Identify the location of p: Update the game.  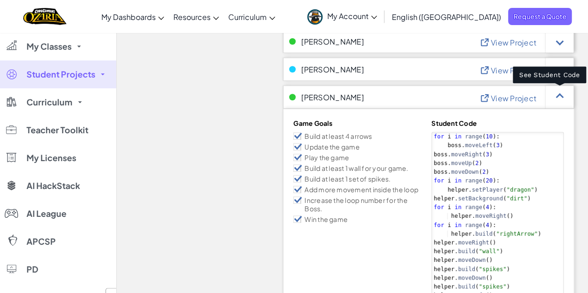
(332, 147).